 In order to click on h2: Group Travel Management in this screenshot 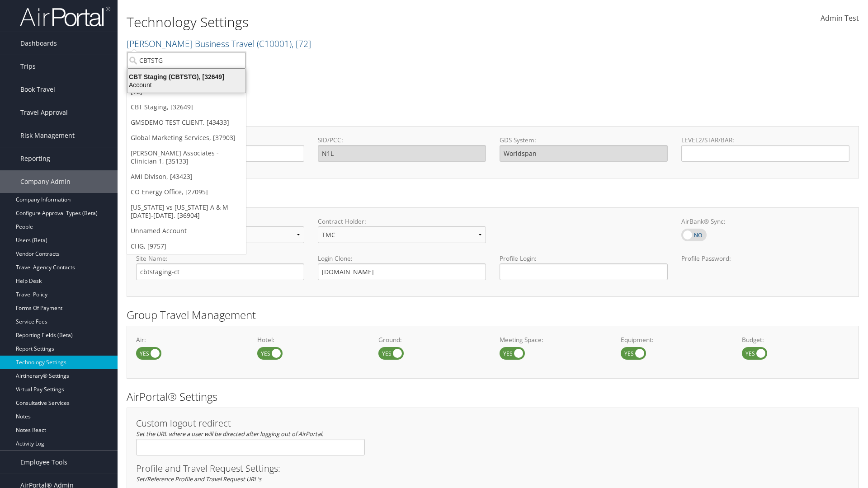, I will do `click(492, 315)`.